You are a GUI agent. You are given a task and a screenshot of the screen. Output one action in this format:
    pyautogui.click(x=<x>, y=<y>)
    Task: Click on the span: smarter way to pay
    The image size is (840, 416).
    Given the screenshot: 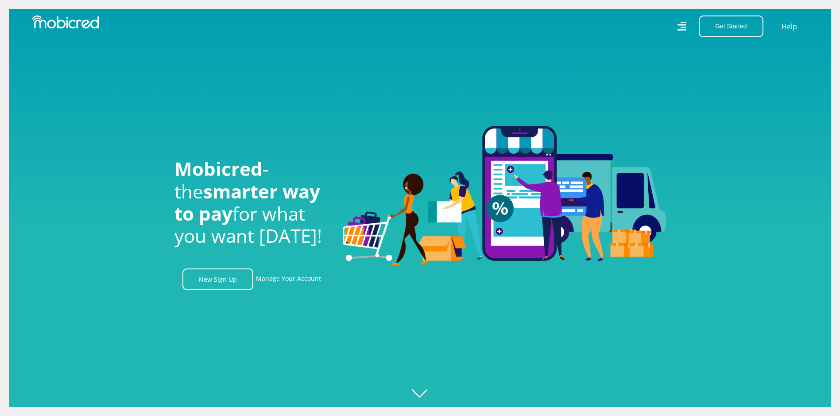 What is the action you would take?
    pyautogui.click(x=247, y=202)
    